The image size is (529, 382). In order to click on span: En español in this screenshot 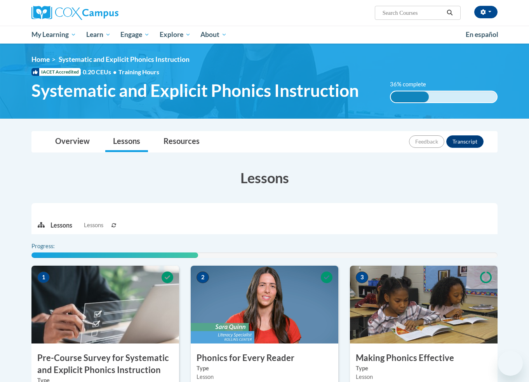, I will do `click(482, 34)`.